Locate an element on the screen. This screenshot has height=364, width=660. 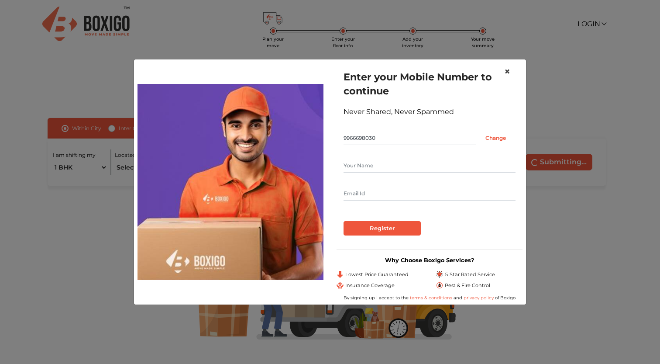
h1: Enter your Mobile Number to continue is located at coordinates (429, 84).